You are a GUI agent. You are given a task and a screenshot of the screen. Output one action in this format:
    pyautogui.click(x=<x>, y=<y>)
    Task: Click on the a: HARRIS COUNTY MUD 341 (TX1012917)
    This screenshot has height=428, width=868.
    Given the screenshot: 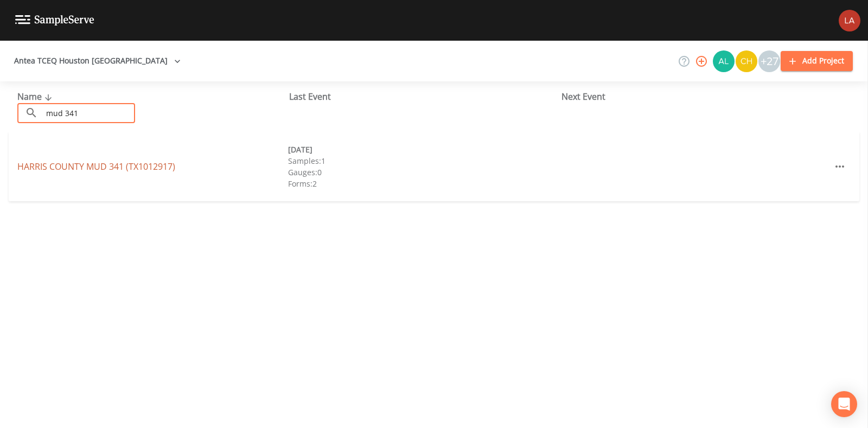 What is the action you would take?
    pyautogui.click(x=96, y=167)
    